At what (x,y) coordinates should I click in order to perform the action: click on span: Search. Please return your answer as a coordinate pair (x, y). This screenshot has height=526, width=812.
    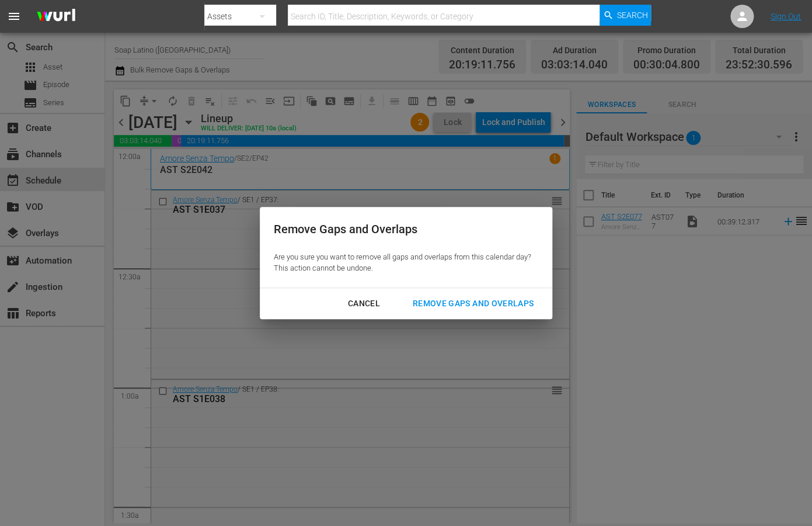
    Looking at the image, I should click on (633, 15).